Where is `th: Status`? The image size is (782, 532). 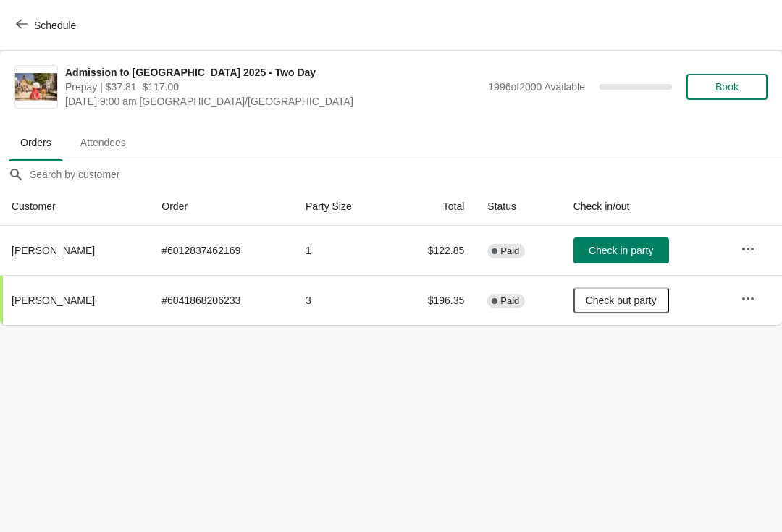
th: Status is located at coordinates (518, 206).